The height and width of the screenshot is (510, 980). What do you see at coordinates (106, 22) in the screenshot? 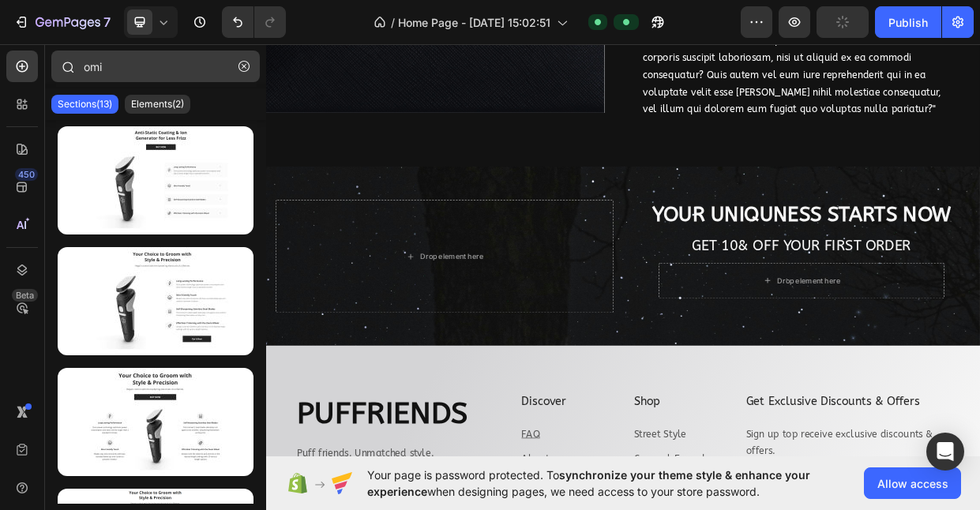
I see `p: 7` at bounding box center [106, 22].